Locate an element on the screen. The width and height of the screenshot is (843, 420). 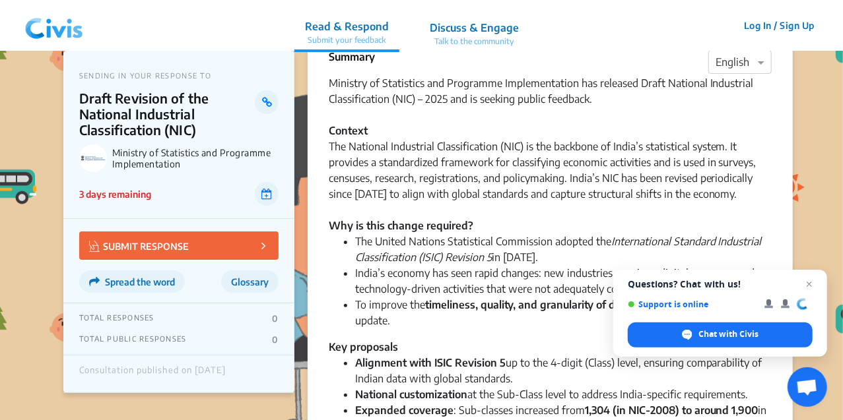
span: Glossary is located at coordinates (250, 282).